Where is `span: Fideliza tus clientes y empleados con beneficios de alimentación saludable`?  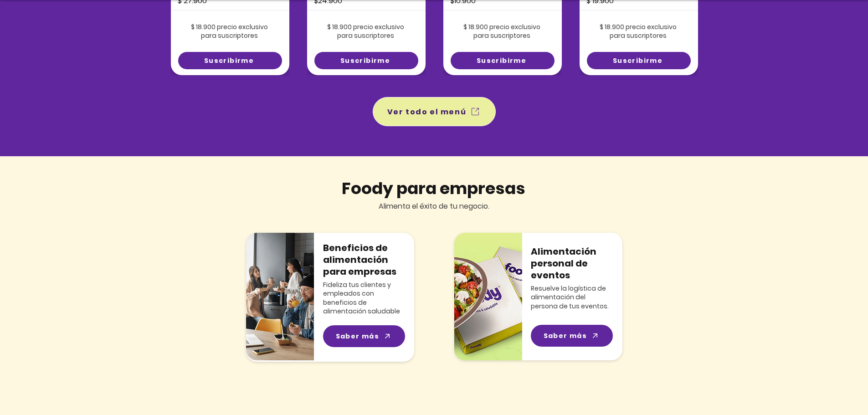
span: Fideliza tus clientes y empleados con beneficios de alimentación saludable is located at coordinates (361, 298).